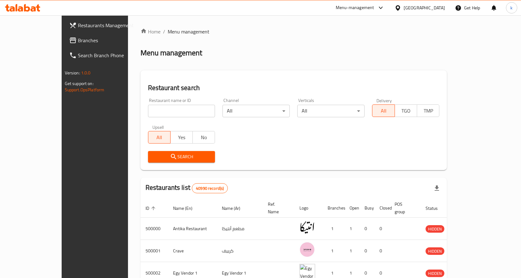  What do you see at coordinates (204, 137) in the screenshot?
I see `span: No` at bounding box center [204, 137].